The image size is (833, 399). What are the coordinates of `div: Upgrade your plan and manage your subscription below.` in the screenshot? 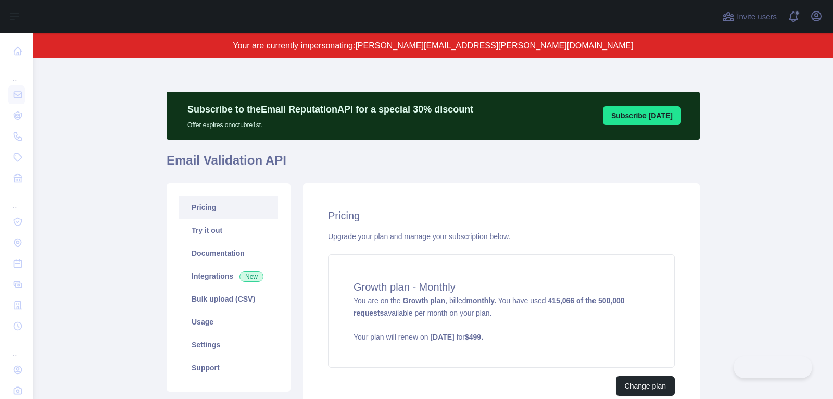 It's located at (501, 236).